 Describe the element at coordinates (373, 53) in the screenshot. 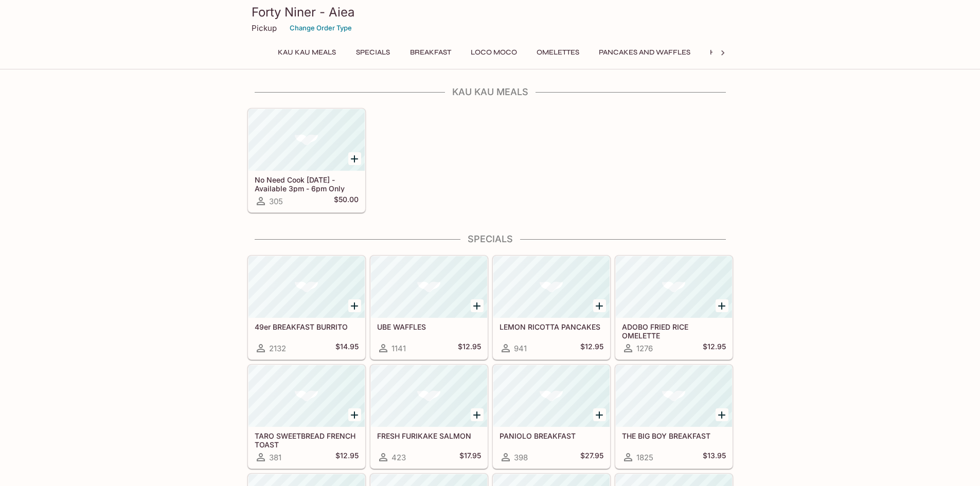

I see `button: Specials` at that location.